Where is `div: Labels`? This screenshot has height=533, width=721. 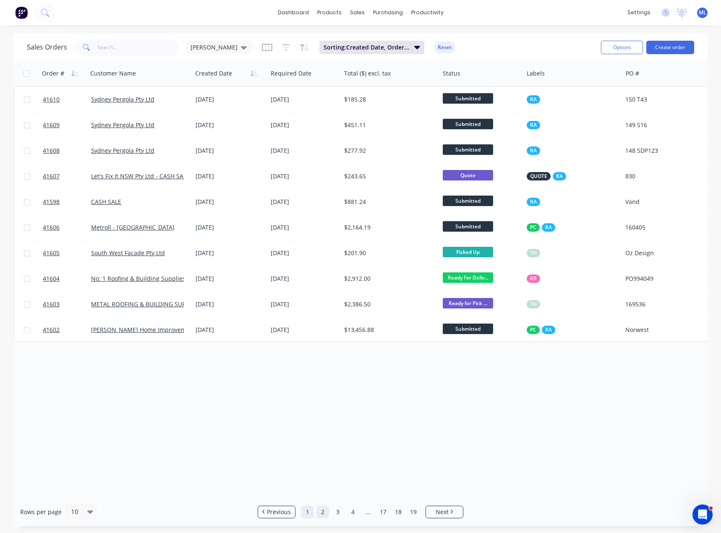
div: Labels is located at coordinates (535, 73).